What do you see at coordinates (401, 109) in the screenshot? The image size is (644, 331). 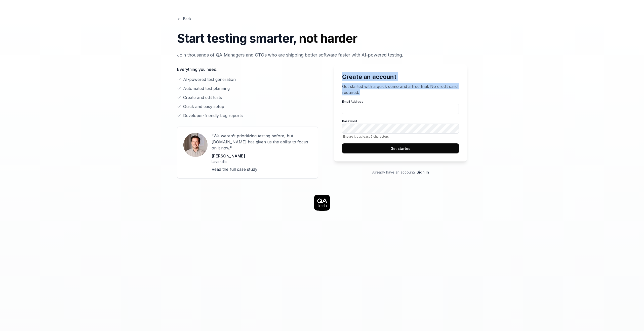 I see `input: Email Address` at bounding box center [401, 109].